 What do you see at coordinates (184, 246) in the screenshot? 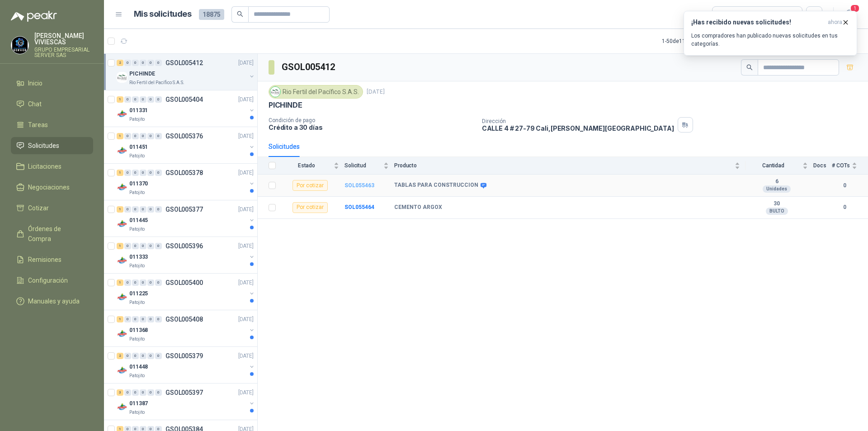
I see `p: GSOL005396` at bounding box center [184, 246].